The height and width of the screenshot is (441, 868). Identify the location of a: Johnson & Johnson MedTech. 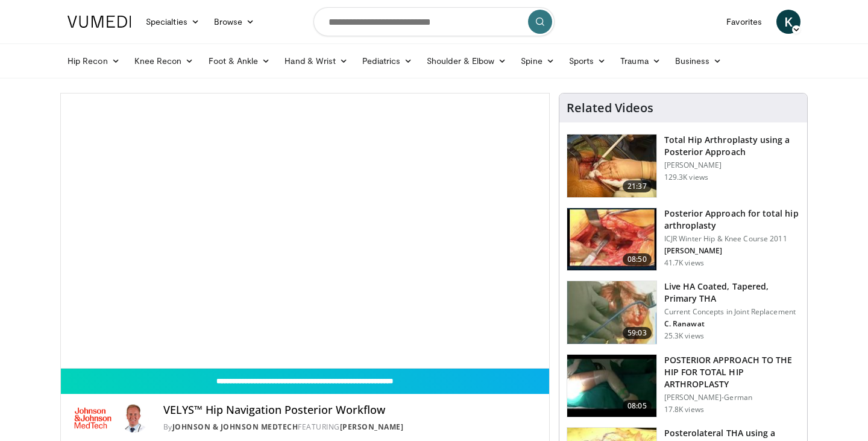
(235, 427).